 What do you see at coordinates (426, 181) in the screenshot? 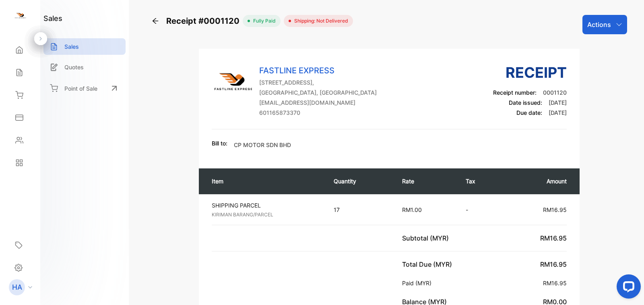
I see `p: Rate` at bounding box center [426, 181].